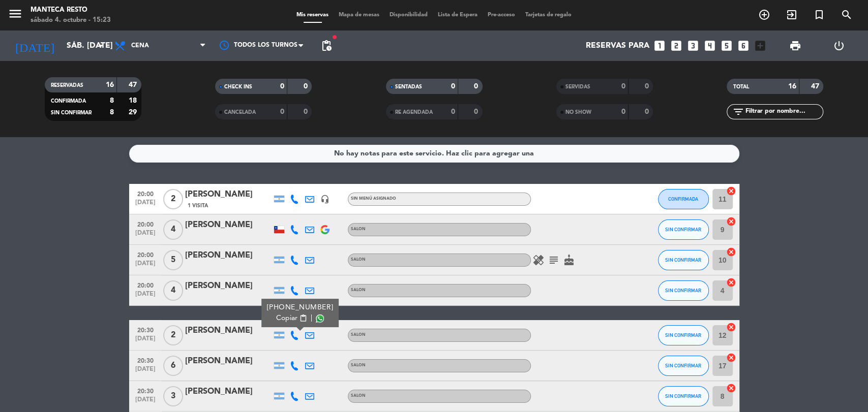  What do you see at coordinates (325, 230) in the screenshot?
I see `img: google-logo.png` at bounding box center [325, 230].